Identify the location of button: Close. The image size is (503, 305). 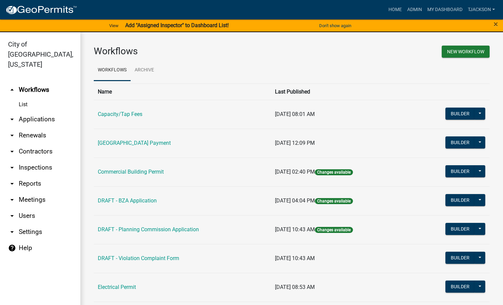
(496, 24).